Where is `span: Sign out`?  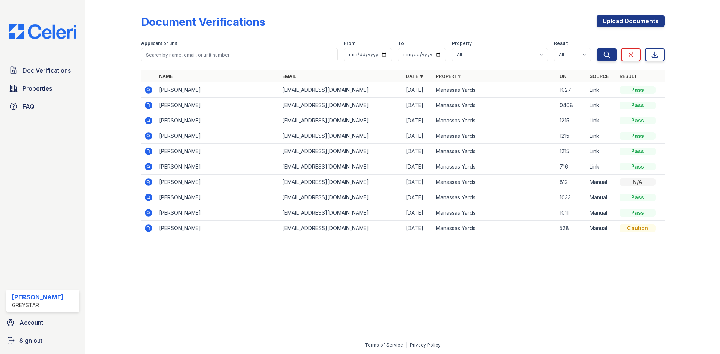 span: Sign out is located at coordinates (31, 341).